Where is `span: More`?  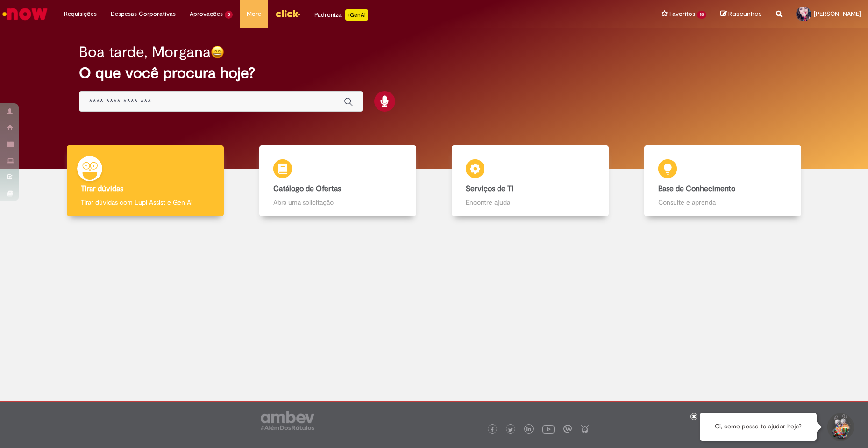
span: More is located at coordinates (254, 14).